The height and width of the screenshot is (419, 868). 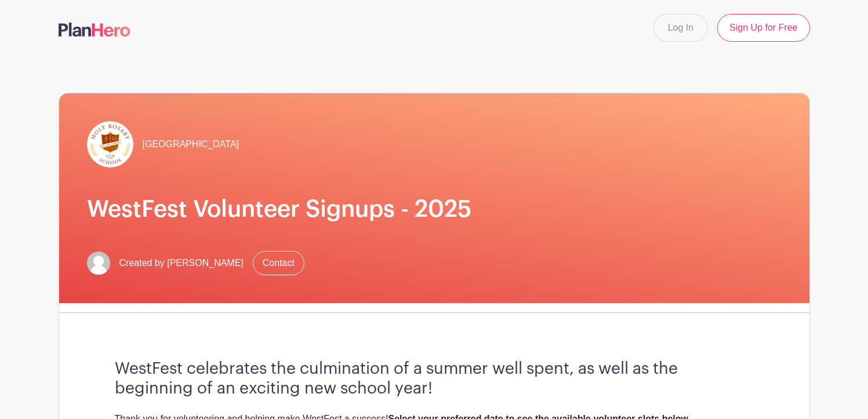 I want to click on img: default-ce2991bfa6775e67f084385cd625a349d9dcbb7a52a09fb2fda1e96e2d18dcdb.png, so click(x=99, y=263).